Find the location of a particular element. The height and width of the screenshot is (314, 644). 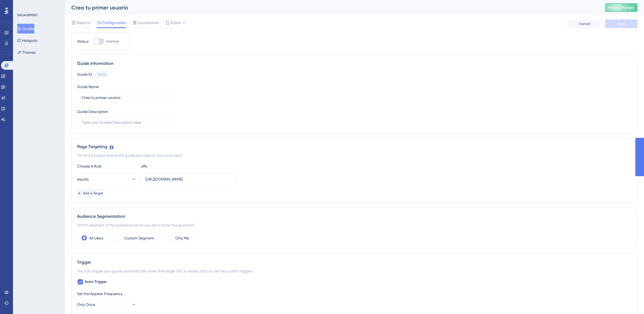

div: Page Targeting is located at coordinates (354, 147).